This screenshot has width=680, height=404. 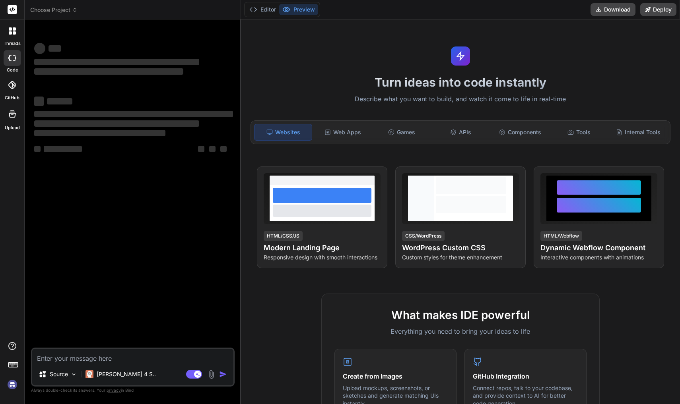 I want to click on h4: Dynamic Webflow Component, so click(x=599, y=248).